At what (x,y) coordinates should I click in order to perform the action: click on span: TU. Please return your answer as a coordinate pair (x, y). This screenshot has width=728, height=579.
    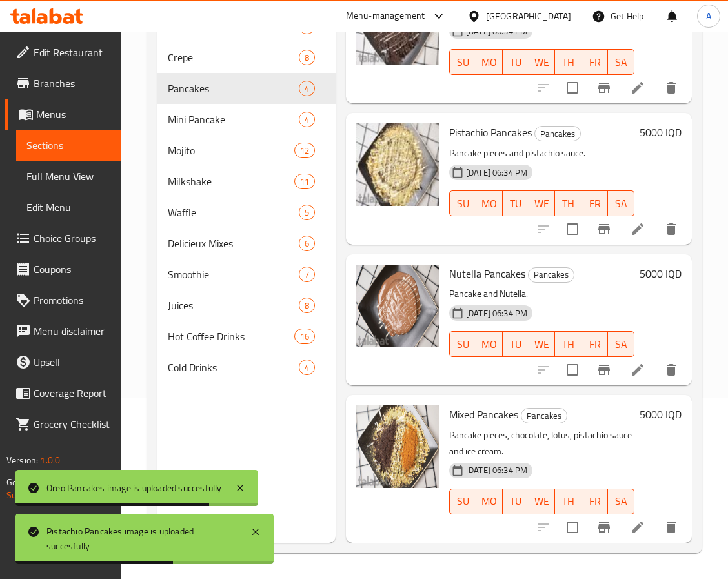
    Looking at the image, I should click on (516, 501).